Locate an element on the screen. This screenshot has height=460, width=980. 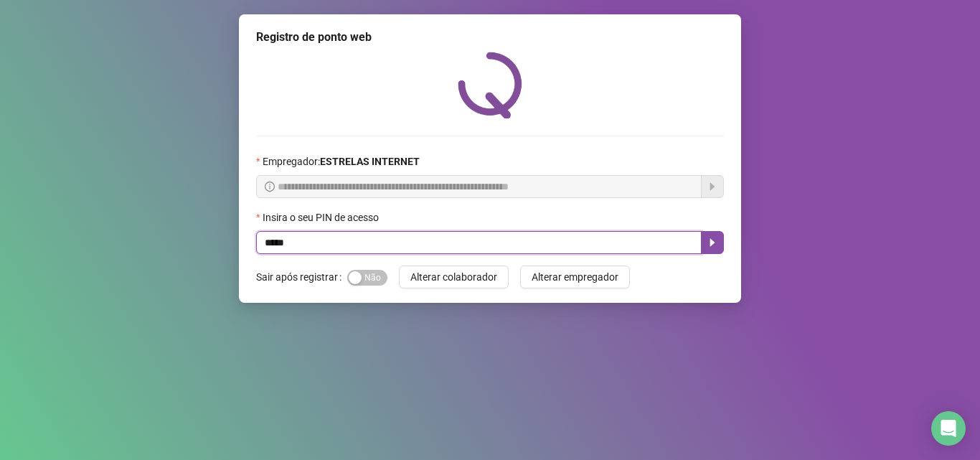
label: Sair após registrar is located at coordinates (301, 277).